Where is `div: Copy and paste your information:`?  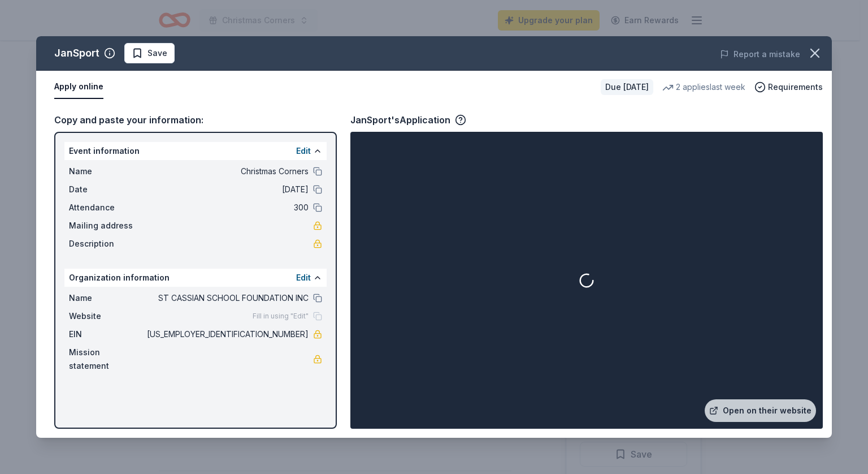
div: Copy and paste your information: is located at coordinates (195, 120).